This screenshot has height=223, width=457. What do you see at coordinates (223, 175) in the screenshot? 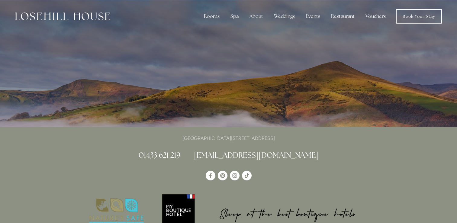
I see `a: Pinterest` at bounding box center [223, 175].